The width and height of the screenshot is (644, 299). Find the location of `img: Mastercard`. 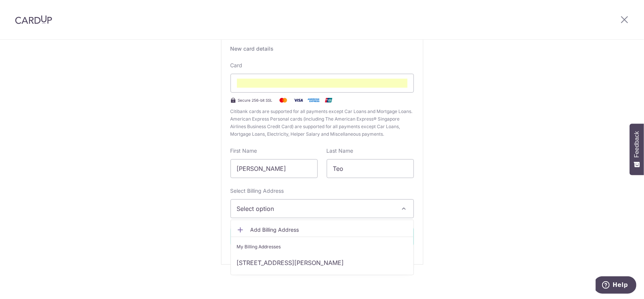

img: Mastercard is located at coordinates (283, 100).